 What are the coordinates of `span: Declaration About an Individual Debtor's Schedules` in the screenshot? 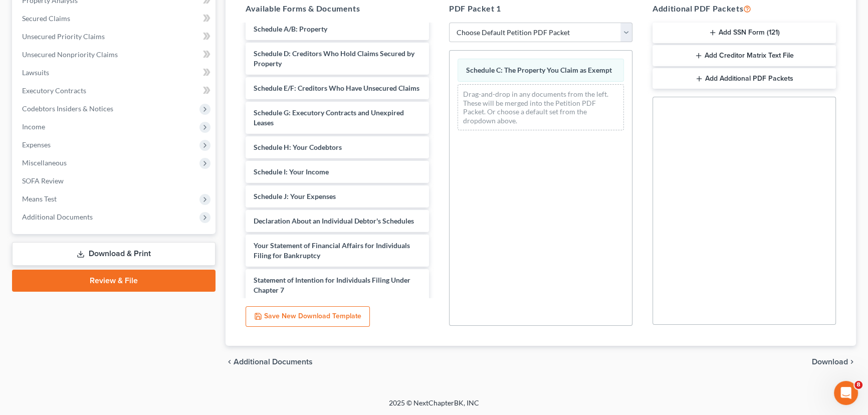 It's located at (334, 220).